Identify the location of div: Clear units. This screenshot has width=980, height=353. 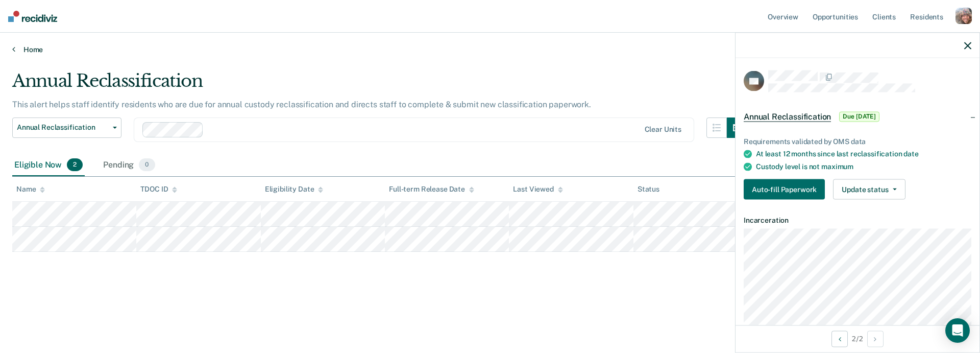
(663, 129).